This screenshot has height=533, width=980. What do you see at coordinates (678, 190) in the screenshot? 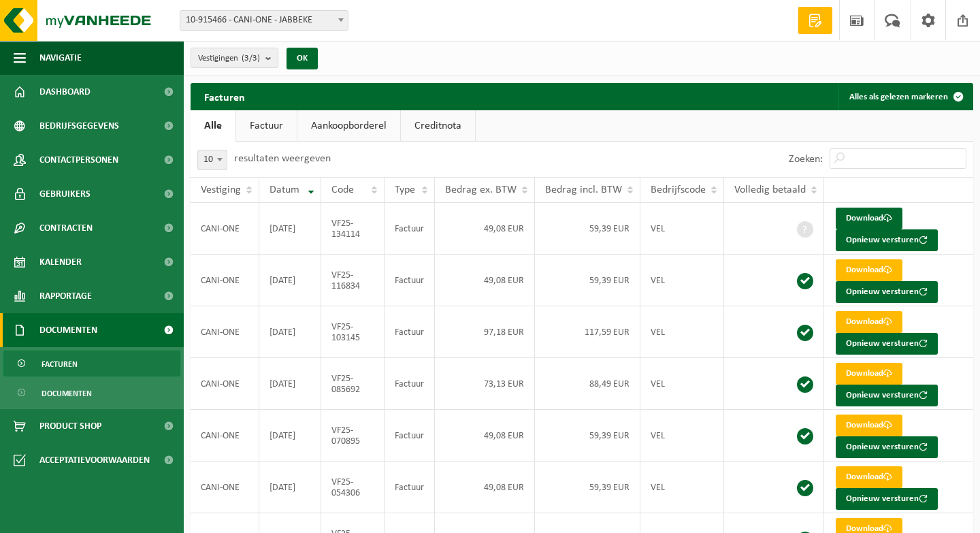
I see `span: Bedrijfscode` at bounding box center [678, 190].